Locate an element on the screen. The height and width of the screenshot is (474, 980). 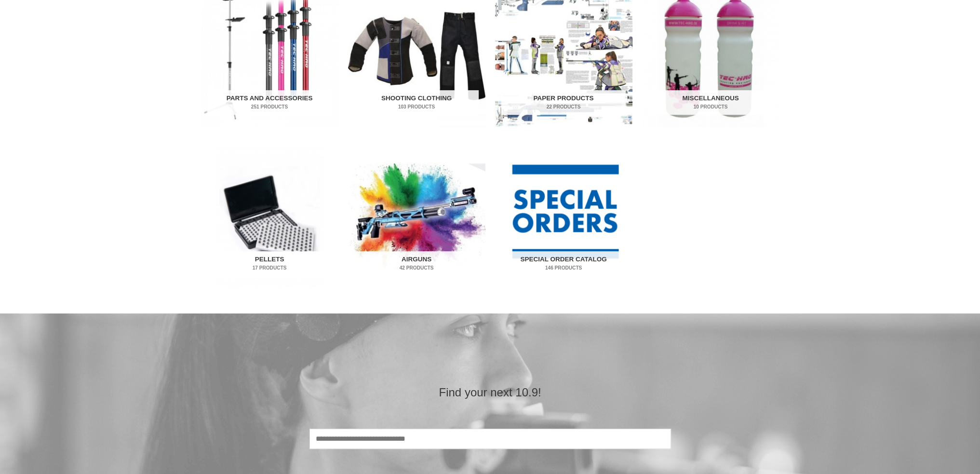
h2: Miscellaneous is located at coordinates (711, 102).